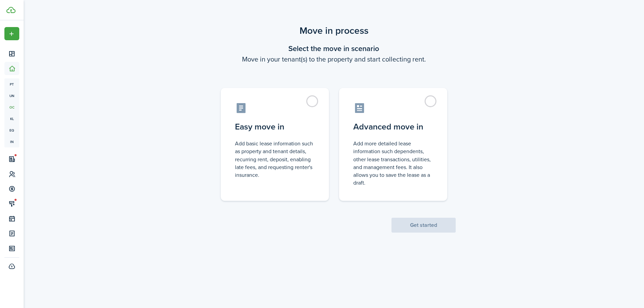  I want to click on span: oc, so click(12, 107).